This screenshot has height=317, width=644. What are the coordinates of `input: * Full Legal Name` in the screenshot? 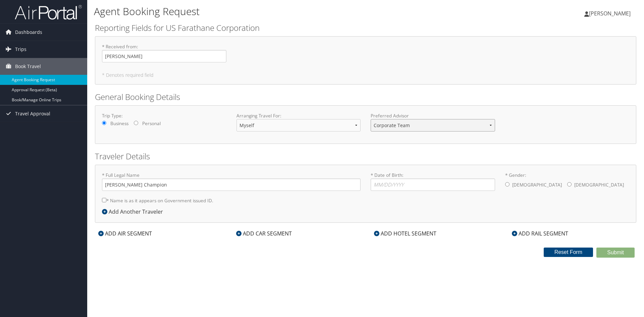 It's located at (231, 185).